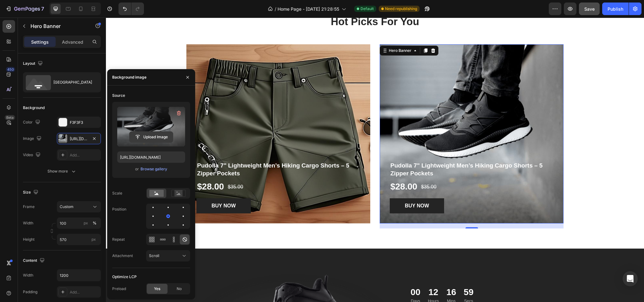 The image size is (644, 302). I want to click on div: 16, so click(345, 275).